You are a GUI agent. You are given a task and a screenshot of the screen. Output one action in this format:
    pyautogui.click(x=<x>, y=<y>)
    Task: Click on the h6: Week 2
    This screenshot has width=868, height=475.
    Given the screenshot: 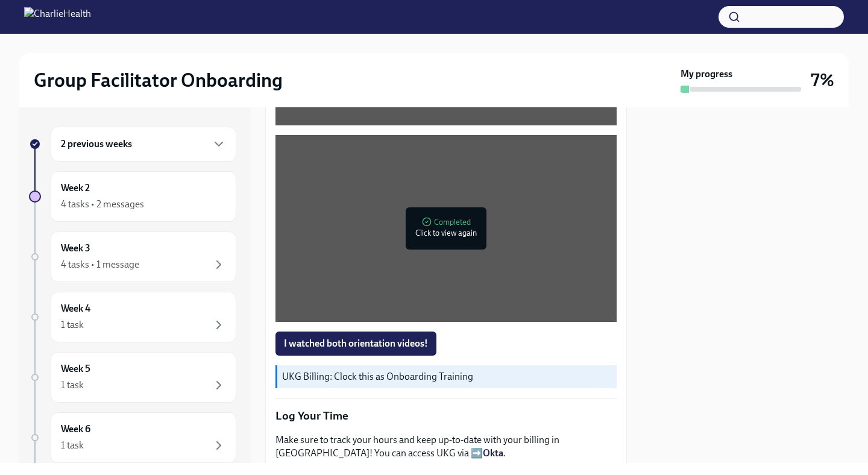 What is the action you would take?
    pyautogui.click(x=75, y=188)
    